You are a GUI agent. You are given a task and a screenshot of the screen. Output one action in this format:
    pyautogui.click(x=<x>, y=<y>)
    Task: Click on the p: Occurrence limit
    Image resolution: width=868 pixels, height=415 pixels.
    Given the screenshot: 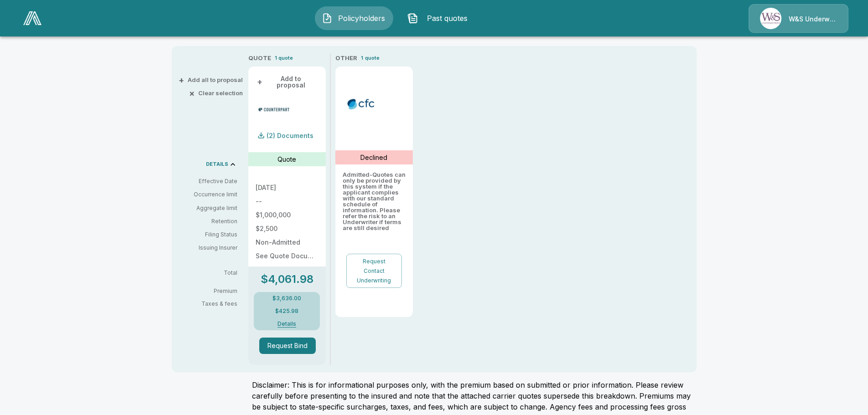 What is the action you would take?
    pyautogui.click(x=208, y=195)
    